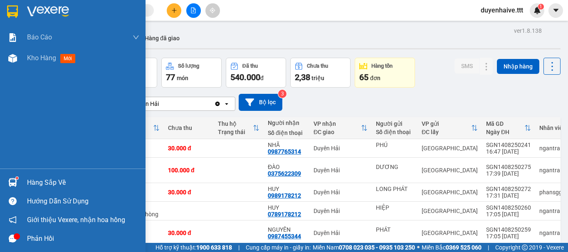 Image resolution: width=568 pixels, height=252 pixels. What do you see at coordinates (446, 124) in the screenshot?
I see `div: VP gửi` at bounding box center [446, 124].